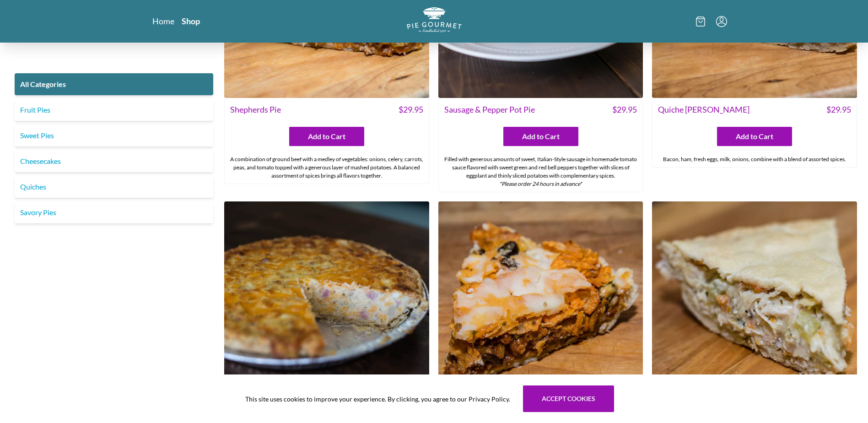  Describe the element at coordinates (541, 184) in the screenshot. I see `em: *Please order 24 hours in advance*` at that location.